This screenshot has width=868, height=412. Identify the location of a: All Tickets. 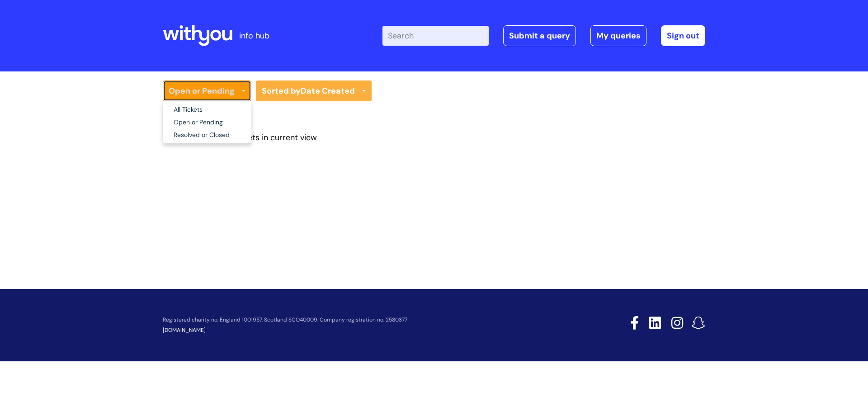
(207, 110).